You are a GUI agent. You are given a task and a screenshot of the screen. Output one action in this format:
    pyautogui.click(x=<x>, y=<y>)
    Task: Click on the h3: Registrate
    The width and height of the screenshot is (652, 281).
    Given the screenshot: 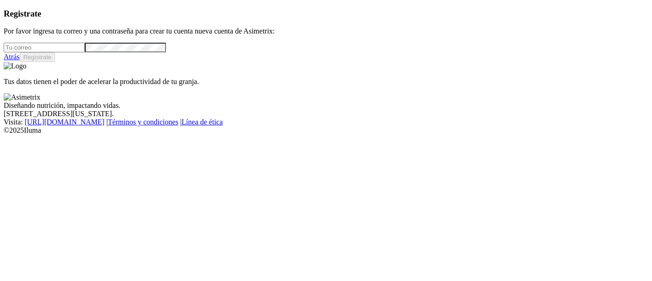 What is the action you would take?
    pyautogui.click(x=326, y=14)
    